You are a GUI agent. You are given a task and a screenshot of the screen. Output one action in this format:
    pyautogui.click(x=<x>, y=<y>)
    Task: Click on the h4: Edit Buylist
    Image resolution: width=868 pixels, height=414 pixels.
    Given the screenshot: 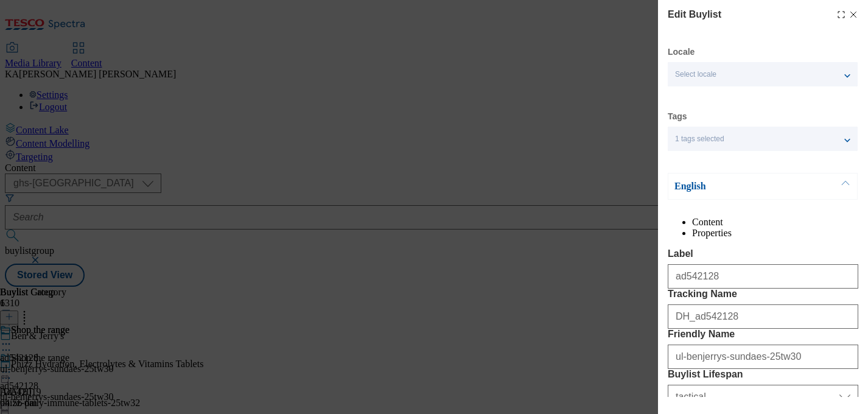 What is the action you would take?
    pyautogui.click(x=695, y=14)
    